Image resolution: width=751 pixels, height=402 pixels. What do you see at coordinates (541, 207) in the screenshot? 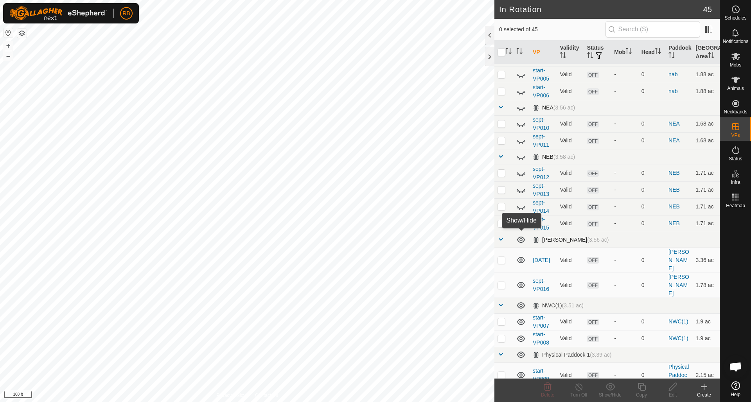
I see `a: sept-VP014` at bounding box center [541, 207].